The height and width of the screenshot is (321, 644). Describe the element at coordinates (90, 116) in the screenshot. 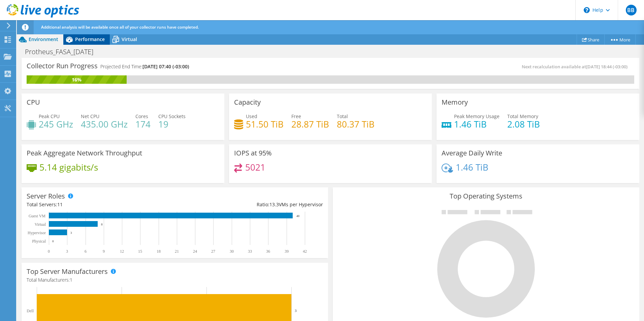

I see `span: Net CPU` at that location.